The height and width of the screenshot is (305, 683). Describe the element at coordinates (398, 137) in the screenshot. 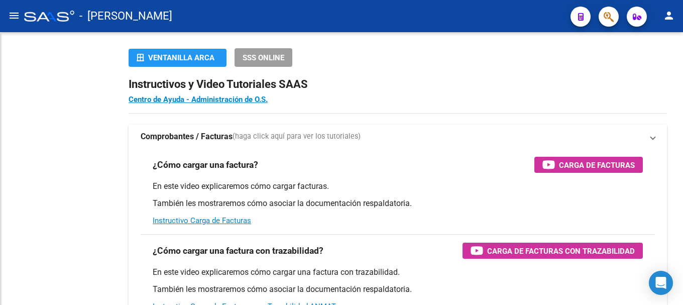

I see `mat-expansion-panel-header: Comprobantes / Facturas(haga click aquí para ver los tutoriales)` at that location.